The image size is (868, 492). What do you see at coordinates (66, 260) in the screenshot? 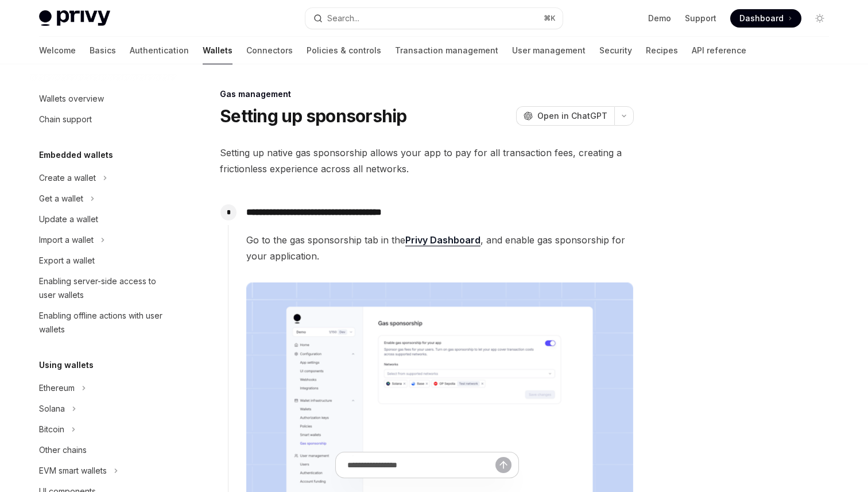
I see `div: Export a wallet` at bounding box center [66, 260].